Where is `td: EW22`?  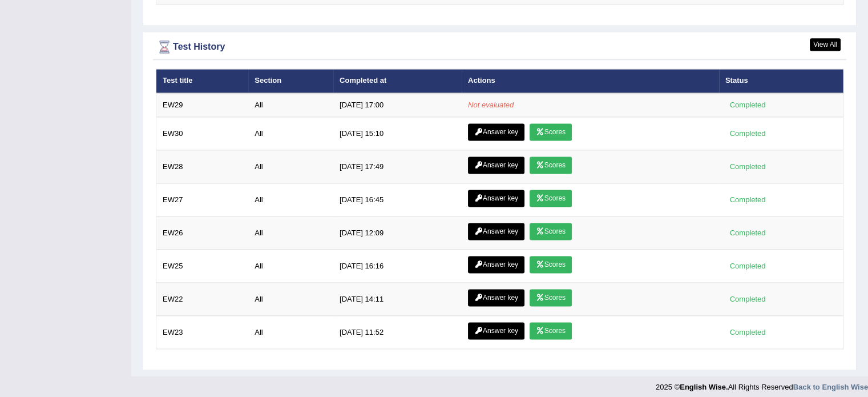
td: EW22 is located at coordinates (203, 299).